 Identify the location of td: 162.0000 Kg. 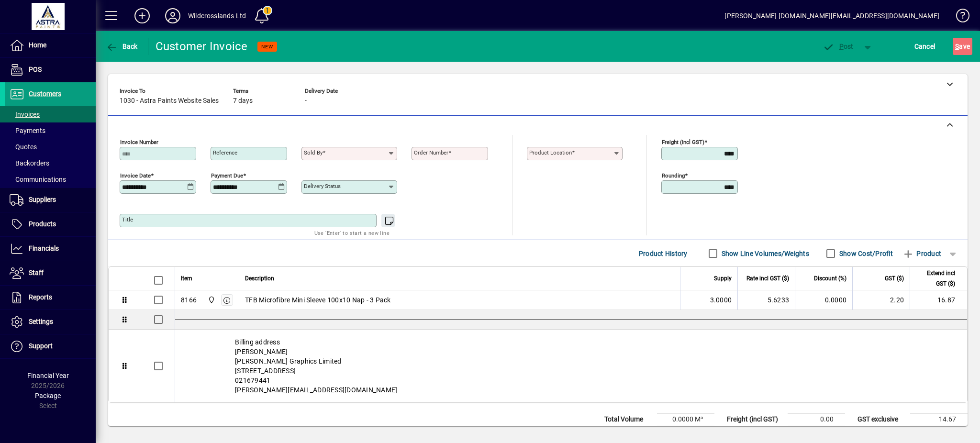
(686, 432).